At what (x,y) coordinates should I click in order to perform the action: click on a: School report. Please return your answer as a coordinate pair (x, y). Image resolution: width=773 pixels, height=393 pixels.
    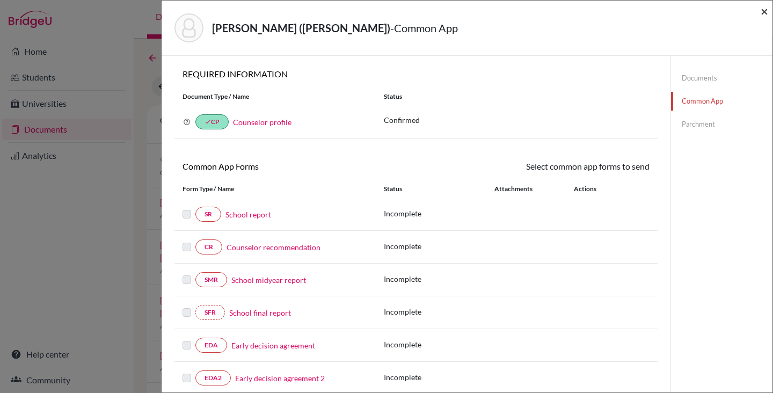
    Looking at the image, I should click on (248, 214).